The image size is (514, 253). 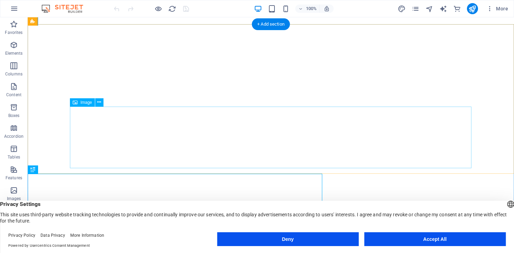 What do you see at coordinates (14, 199) in the screenshot?
I see `p: Images` at bounding box center [14, 199].